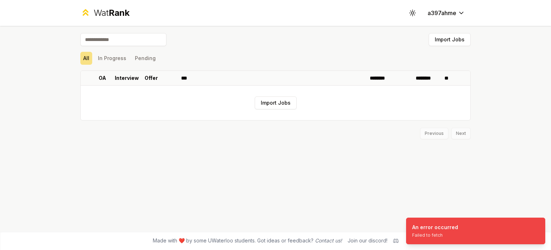 The image size is (551, 250). Describe the element at coordinates (447, 13) in the screenshot. I see `button: a397ahme` at that location.